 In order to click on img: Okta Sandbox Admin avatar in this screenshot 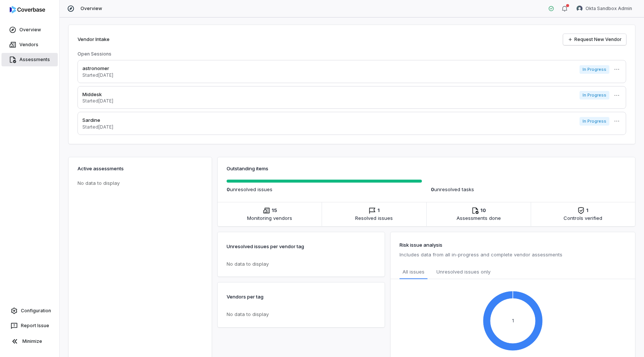, I will do `click(580, 8)`.